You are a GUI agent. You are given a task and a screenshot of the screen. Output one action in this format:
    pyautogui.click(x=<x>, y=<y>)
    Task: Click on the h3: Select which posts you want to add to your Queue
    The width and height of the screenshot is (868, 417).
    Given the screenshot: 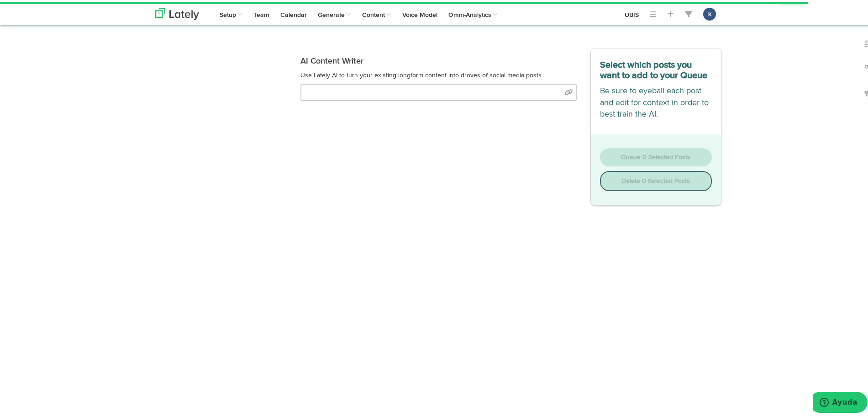 What is the action you would take?
    pyautogui.click(x=656, y=67)
    